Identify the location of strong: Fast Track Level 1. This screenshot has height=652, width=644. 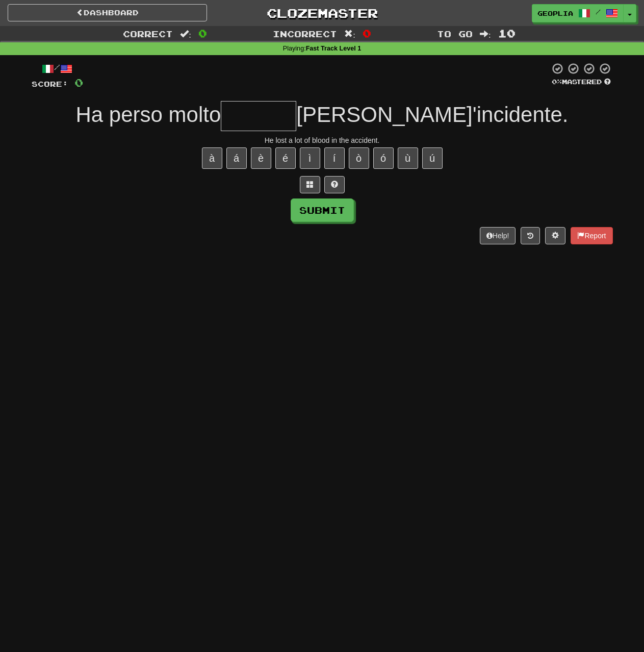
(333, 48).